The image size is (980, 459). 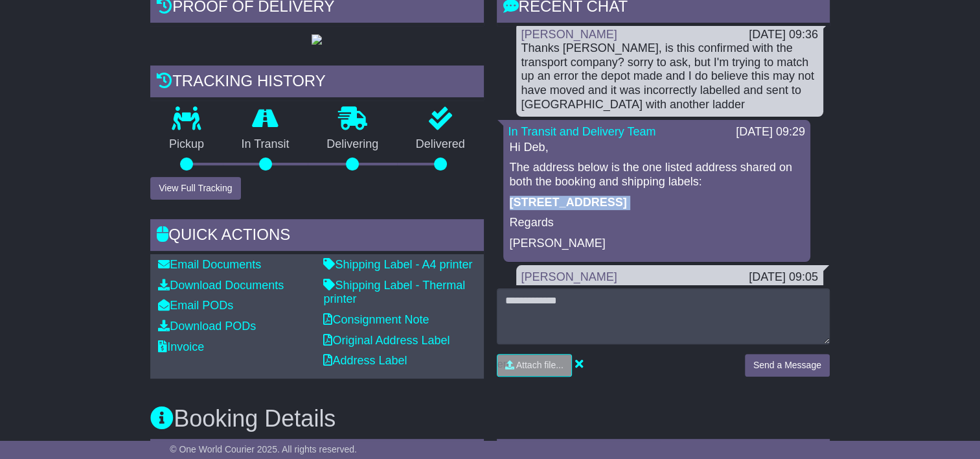 What do you see at coordinates (207, 326) in the screenshot?
I see `a: Download PODs` at bounding box center [207, 326].